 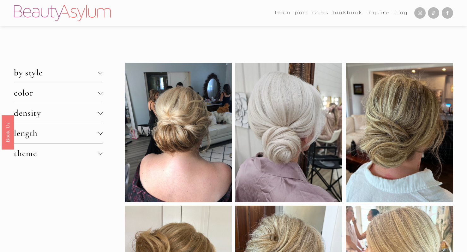 I want to click on span: team, so click(x=283, y=13).